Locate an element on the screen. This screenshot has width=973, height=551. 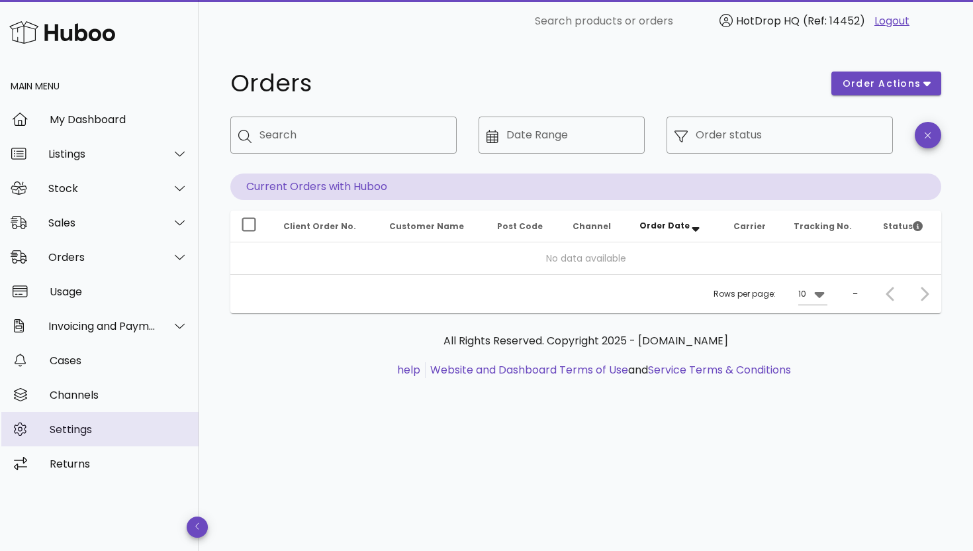
div: 10 is located at coordinates (803, 294).